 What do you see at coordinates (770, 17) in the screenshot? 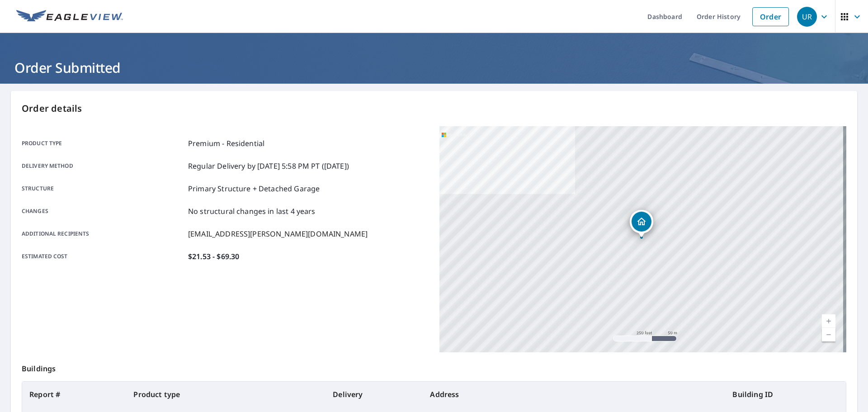
I see `a: Order` at bounding box center [770, 17].